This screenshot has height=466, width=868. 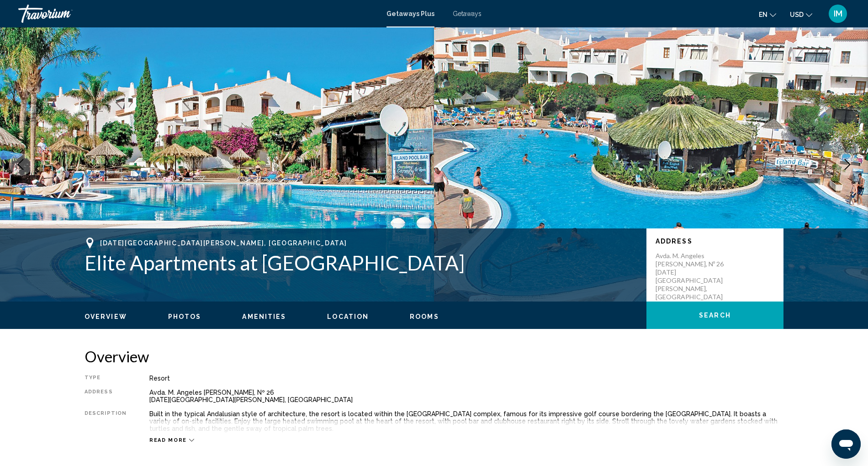 I want to click on div: Type, so click(x=105, y=379).